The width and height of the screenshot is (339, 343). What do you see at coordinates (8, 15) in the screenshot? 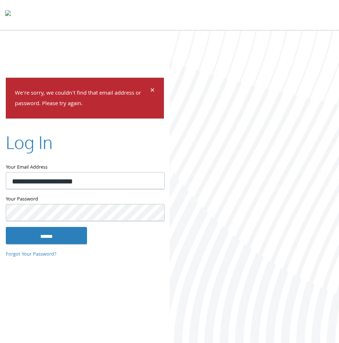
I see `img: todyl-logo-dark.svg` at bounding box center [8, 15].